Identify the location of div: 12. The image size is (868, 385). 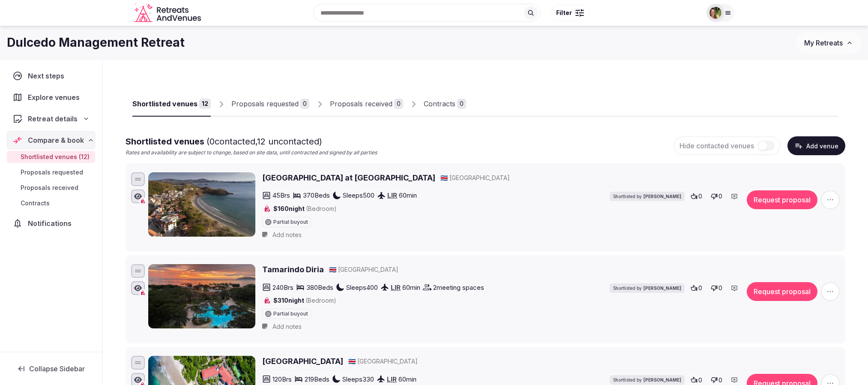
(205, 104).